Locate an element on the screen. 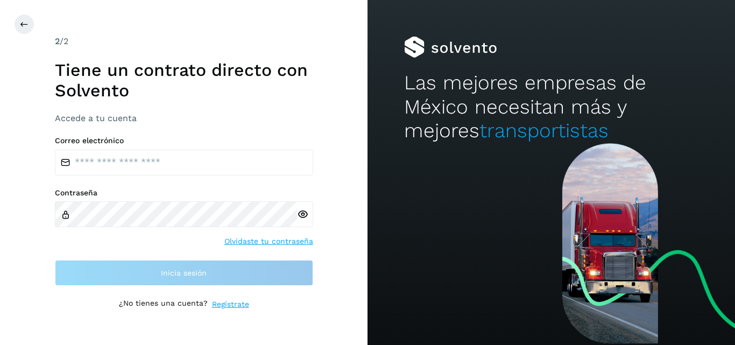  span: transportistas is located at coordinates (544, 130).